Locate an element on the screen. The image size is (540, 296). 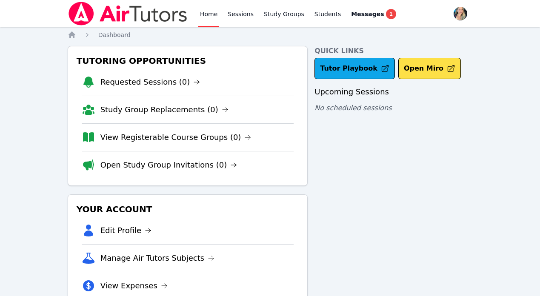
h3: Your Account is located at coordinates (188, 209).